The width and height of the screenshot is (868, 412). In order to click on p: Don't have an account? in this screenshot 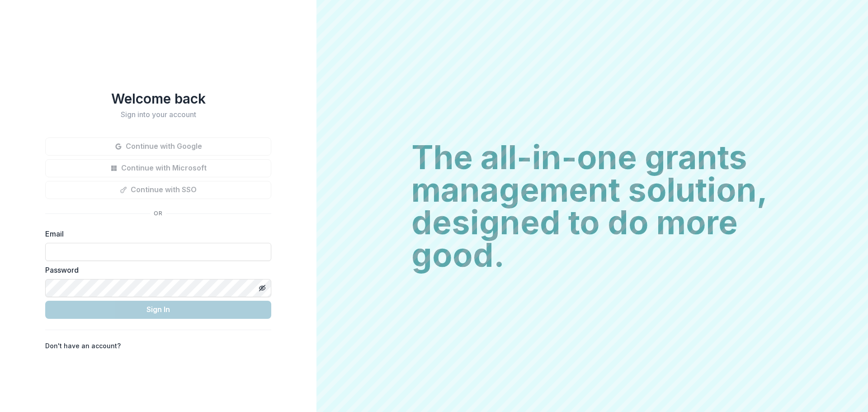, I will do `click(83, 345)`.